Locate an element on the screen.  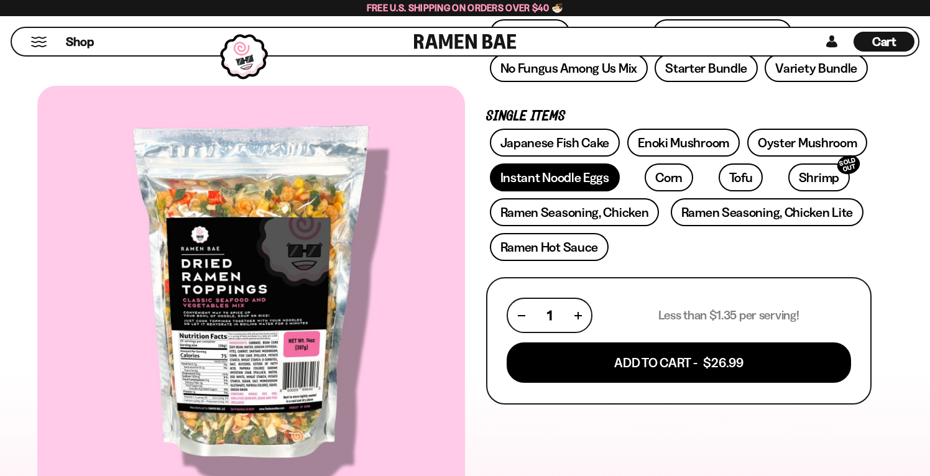
a: Enoki Mushroom is located at coordinates (683, 142).